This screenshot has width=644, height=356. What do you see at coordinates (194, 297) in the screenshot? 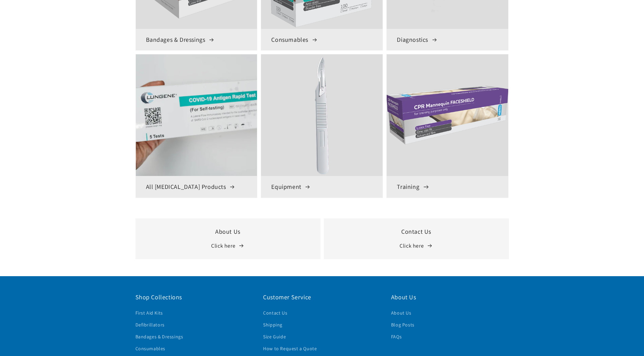
I see `h2: Shop Collections` at bounding box center [194, 297].